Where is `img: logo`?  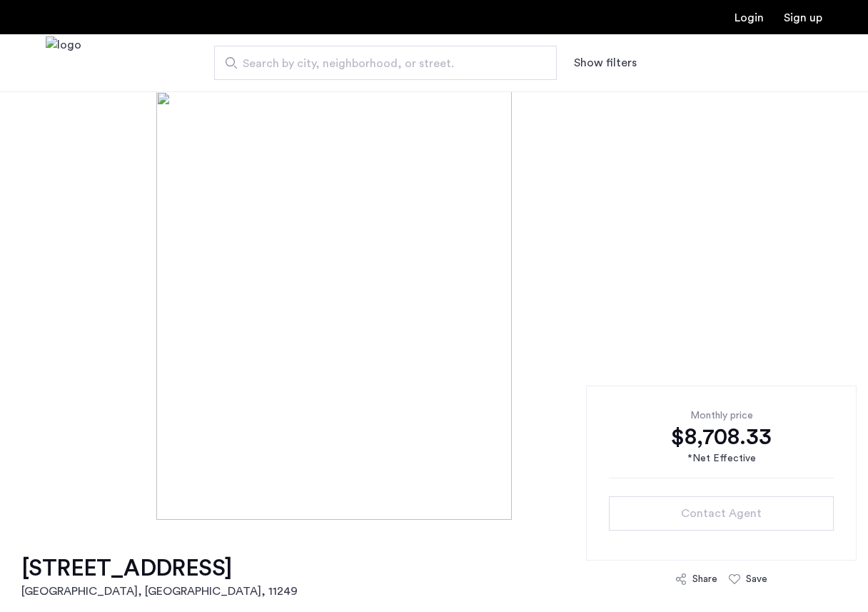 img: logo is located at coordinates (64, 63).